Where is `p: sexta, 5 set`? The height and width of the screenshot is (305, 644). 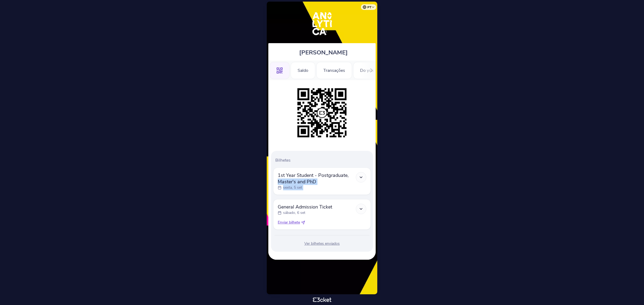
p: sexta, 5 set is located at coordinates (292, 188).